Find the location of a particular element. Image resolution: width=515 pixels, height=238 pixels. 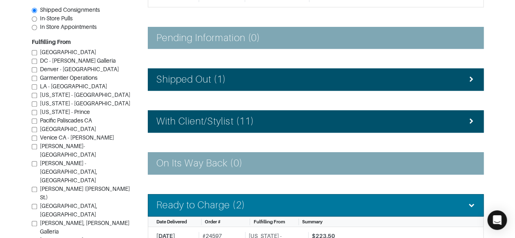

input: Pacific Paliscades CA is located at coordinates (34, 121).